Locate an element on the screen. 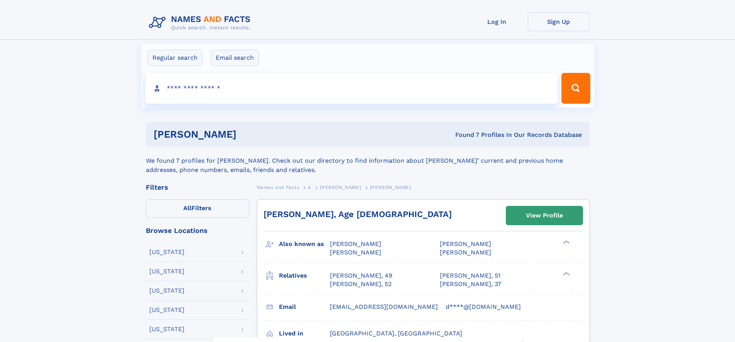 The height and width of the screenshot is (342, 735). div: Browse Locations is located at coordinates (198, 231).